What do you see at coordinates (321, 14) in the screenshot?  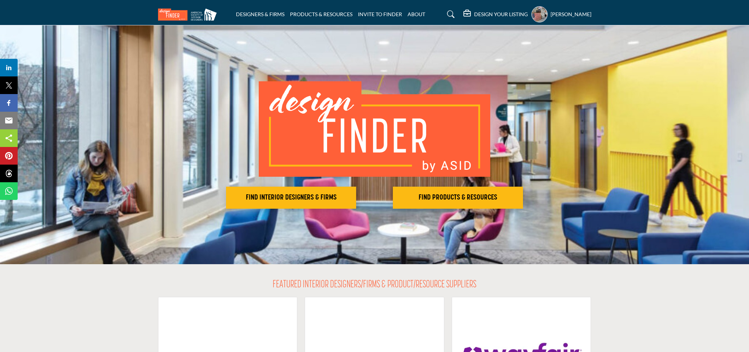 I see `a: PRODUCTS & RESOURCES` at bounding box center [321, 14].